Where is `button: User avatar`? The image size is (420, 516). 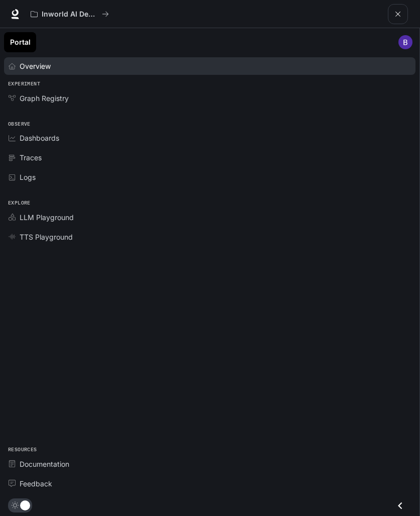 button: User avatar is located at coordinates (405, 42).